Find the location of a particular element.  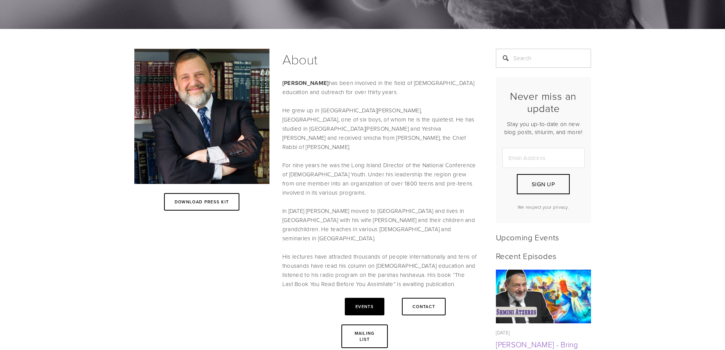

h2: Never miss an update is located at coordinates (544, 102).